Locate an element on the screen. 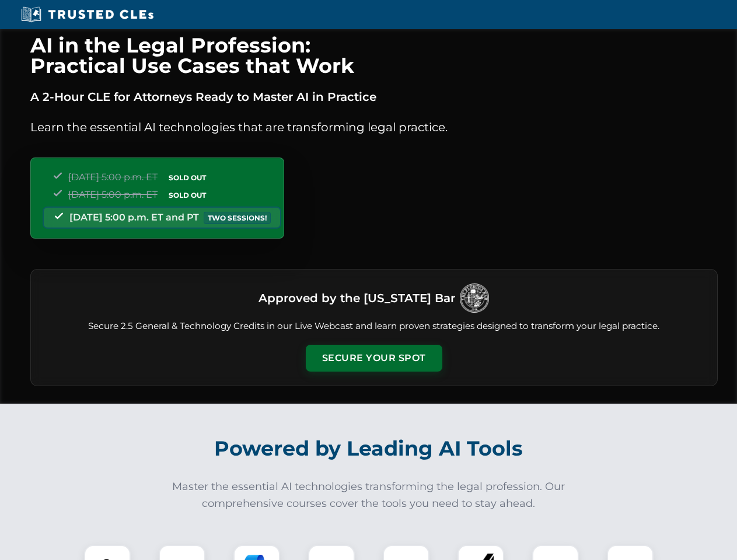 The height and width of the screenshot is (560, 737). img: Trusted CLEs is located at coordinates (87, 14).